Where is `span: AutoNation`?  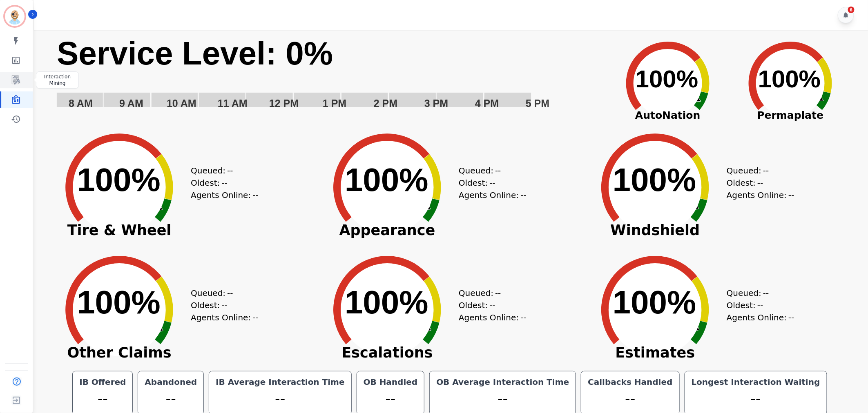
span: AutoNation is located at coordinates (668, 116).